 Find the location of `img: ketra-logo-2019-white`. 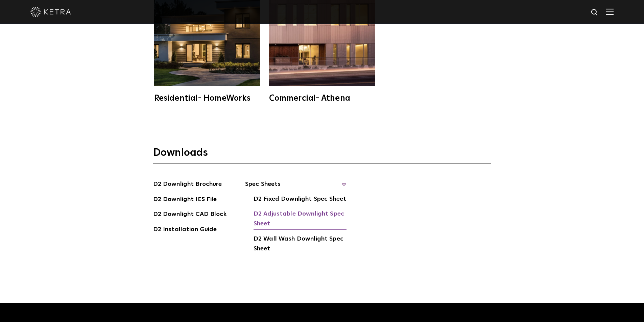

img: ketra-logo-2019-white is located at coordinates (51, 12).